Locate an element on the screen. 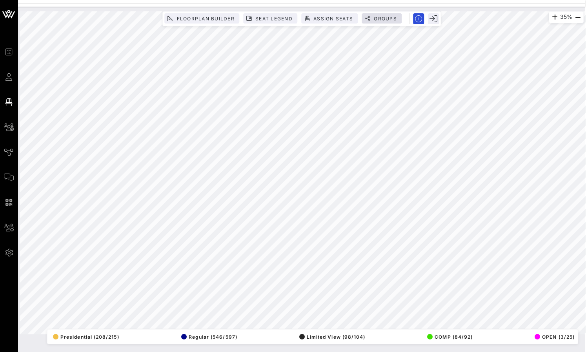  button: Seat Legend is located at coordinates (270, 18).